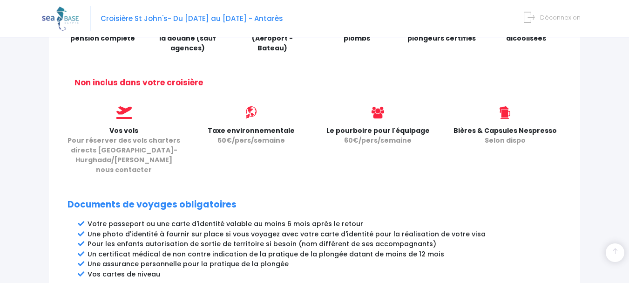 The height and width of the screenshot is (283, 629). What do you see at coordinates (560, 17) in the screenshot?
I see `span: Déconnexion` at bounding box center [560, 17].